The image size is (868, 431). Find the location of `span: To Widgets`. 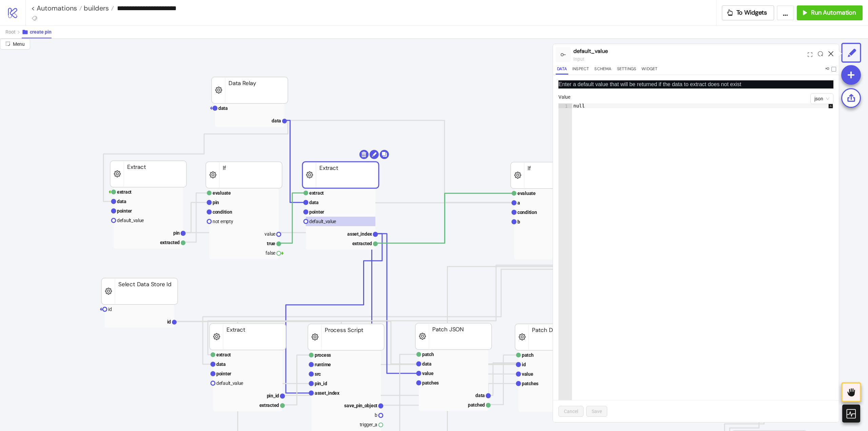

span: To Widgets is located at coordinates (752, 12).